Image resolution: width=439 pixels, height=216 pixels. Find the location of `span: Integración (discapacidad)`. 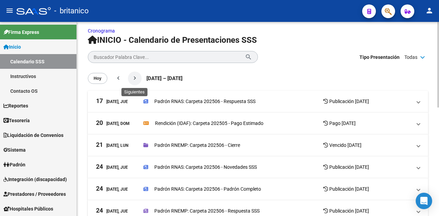

span: Integración (discapacidad) is located at coordinates (35, 180).